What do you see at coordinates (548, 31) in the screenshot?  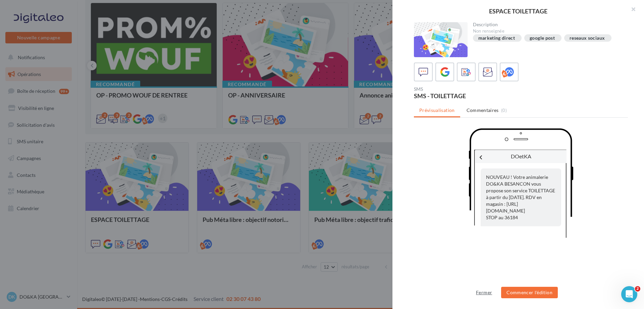 I see `div: Non renseignée` at bounding box center [548, 31].